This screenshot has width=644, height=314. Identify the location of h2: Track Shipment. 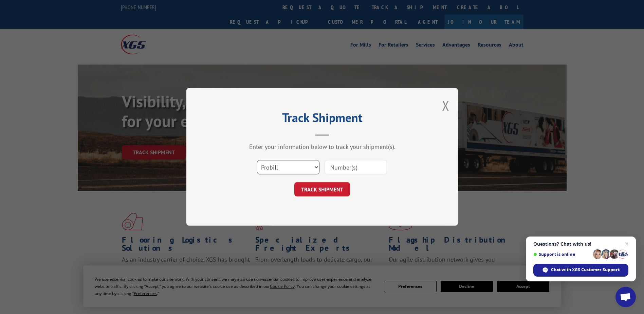
(322, 119).